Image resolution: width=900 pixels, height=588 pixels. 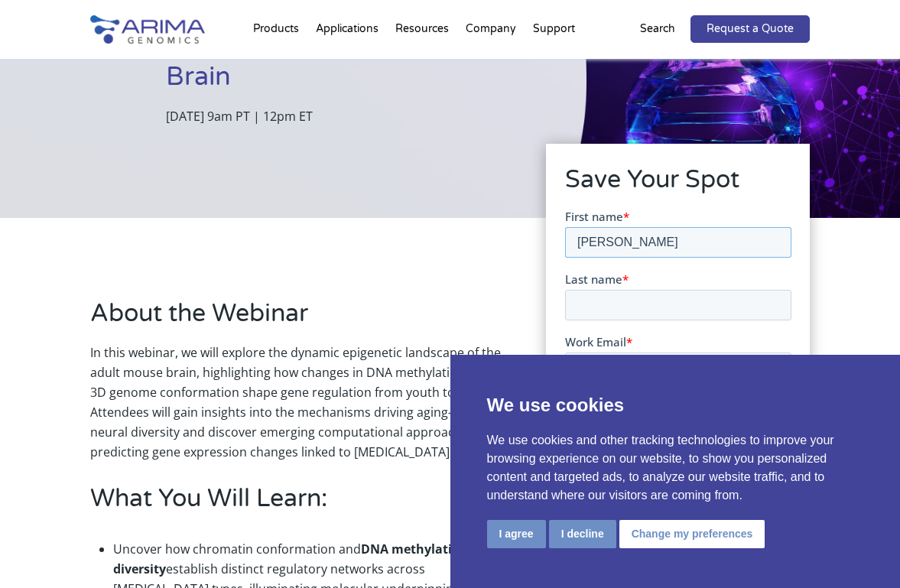 I want to click on p: Search, so click(x=658, y=29).